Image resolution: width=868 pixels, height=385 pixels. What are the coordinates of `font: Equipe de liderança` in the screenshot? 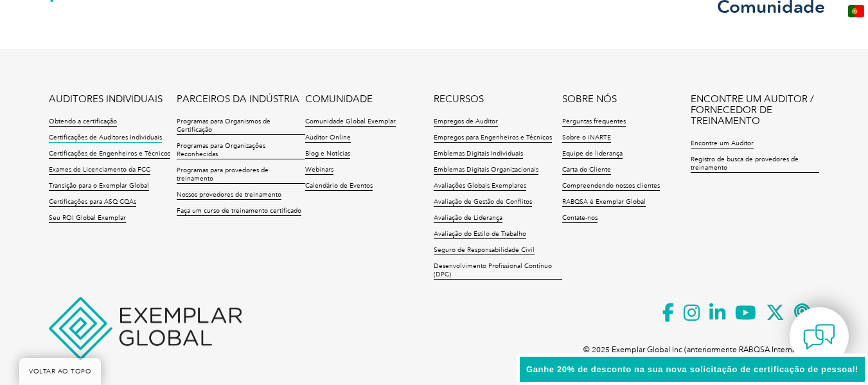 It's located at (592, 153).